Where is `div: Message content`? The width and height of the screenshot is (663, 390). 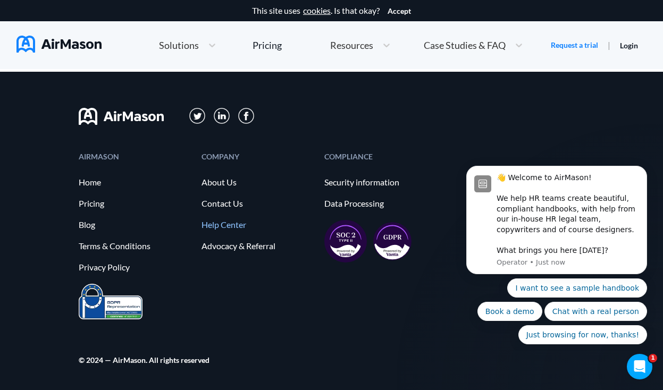
div: Message content is located at coordinates (117, 58).